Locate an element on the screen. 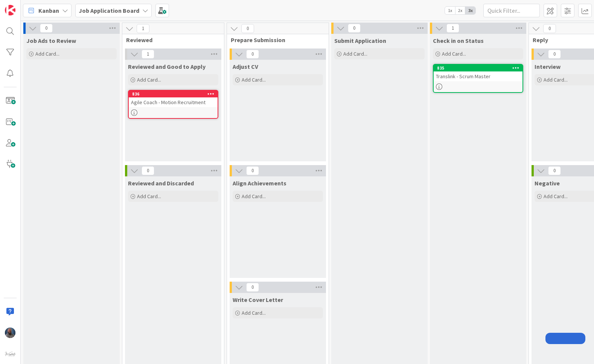 The height and width of the screenshot is (364, 594). span: Negative is located at coordinates (547, 183).